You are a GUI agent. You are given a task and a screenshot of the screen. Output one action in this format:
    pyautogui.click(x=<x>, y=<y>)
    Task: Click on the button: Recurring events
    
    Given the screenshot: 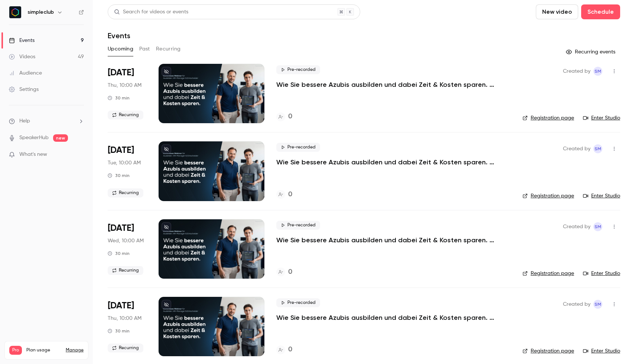 What is the action you would take?
    pyautogui.click(x=591, y=52)
    